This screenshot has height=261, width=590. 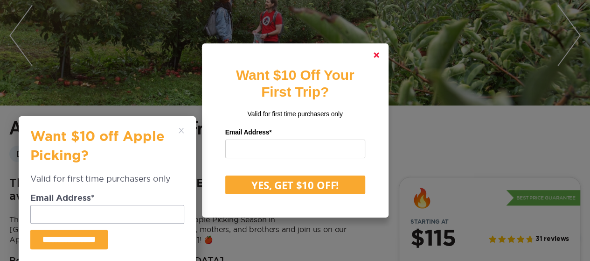 I want to click on a: Close, so click(x=376, y=55).